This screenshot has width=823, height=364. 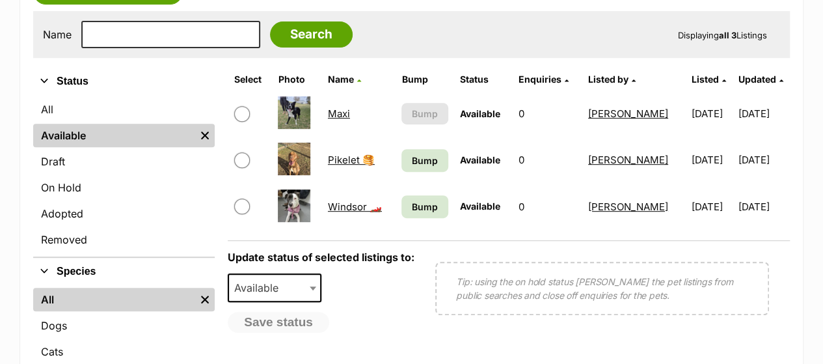 What do you see at coordinates (705, 79) in the screenshot?
I see `span: Listed` at bounding box center [705, 79].